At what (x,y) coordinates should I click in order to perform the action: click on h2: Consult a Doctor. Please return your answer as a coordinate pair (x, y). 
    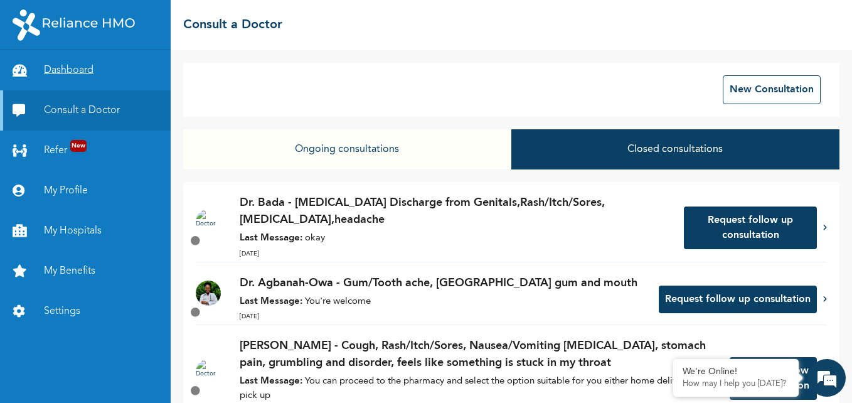
    Looking at the image, I should click on (233, 25).